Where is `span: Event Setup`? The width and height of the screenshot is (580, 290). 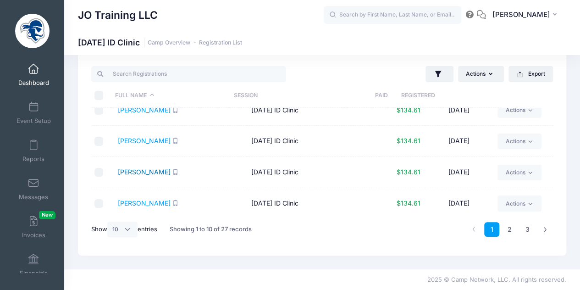 span: Event Setup is located at coordinates (33, 121).